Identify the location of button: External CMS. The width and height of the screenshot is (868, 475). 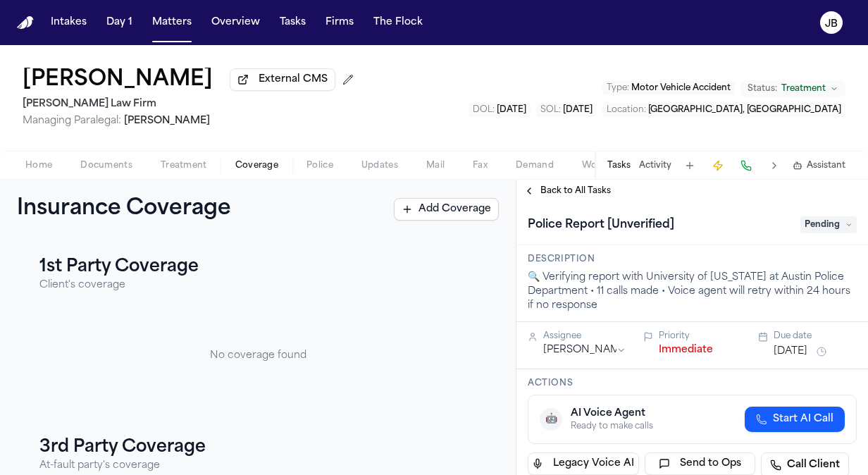
(283, 79).